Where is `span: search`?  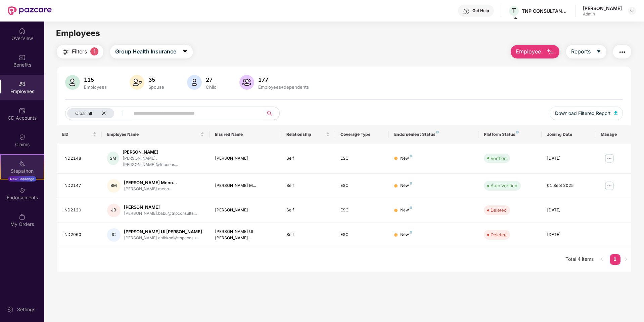
span: search is located at coordinates (270, 113).